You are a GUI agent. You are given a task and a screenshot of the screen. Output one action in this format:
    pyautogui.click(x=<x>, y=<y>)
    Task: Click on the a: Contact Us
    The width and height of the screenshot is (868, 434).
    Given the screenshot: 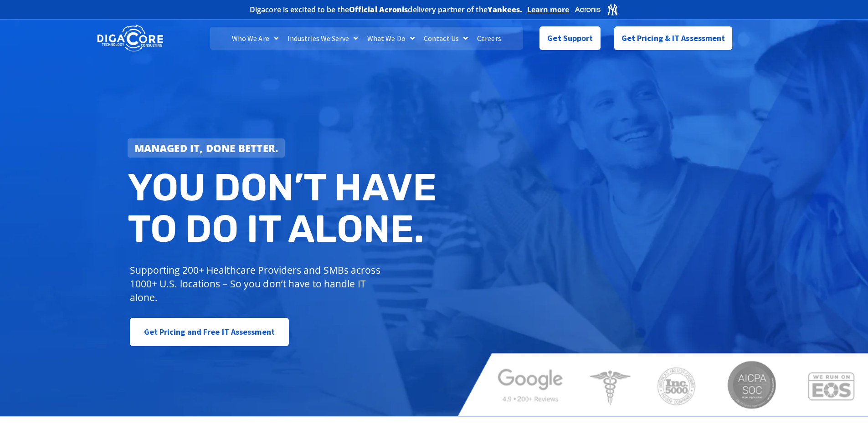 What is the action you would take?
    pyautogui.click(x=446, y=38)
    